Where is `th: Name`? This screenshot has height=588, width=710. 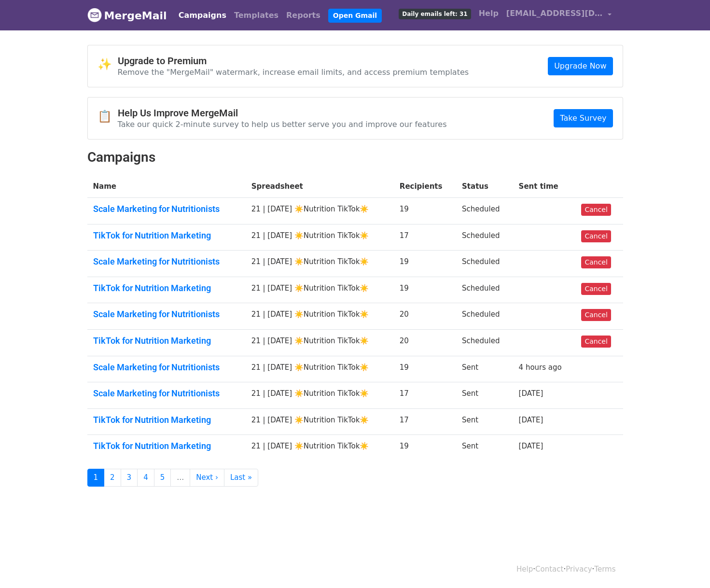
th: Name is located at coordinates (167, 186).